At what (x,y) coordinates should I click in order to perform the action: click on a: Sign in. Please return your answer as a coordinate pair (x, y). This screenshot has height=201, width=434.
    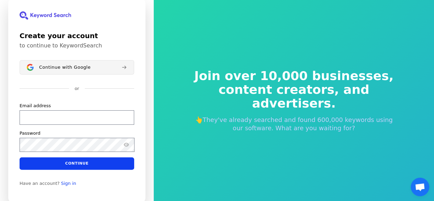
    Looking at the image, I should click on (69, 183).